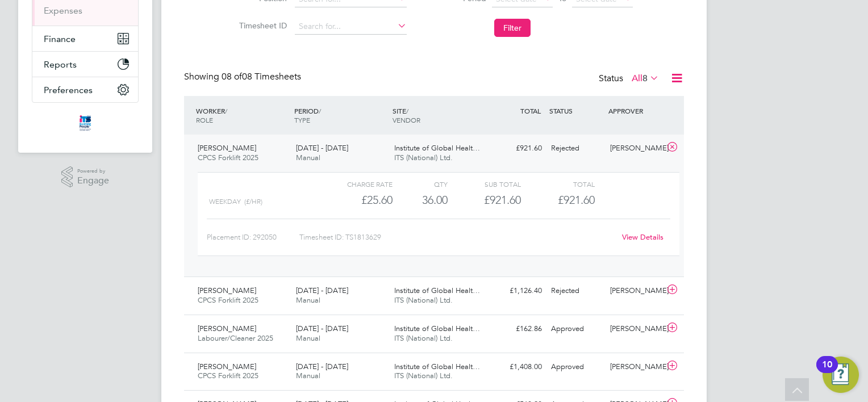  Describe the element at coordinates (407, 120) in the screenshot. I see `span: VENDOR` at that location.